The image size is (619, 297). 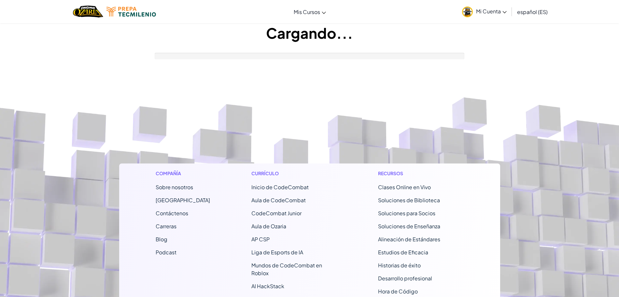 I want to click on a: Aula de Ozaria, so click(x=268, y=226).